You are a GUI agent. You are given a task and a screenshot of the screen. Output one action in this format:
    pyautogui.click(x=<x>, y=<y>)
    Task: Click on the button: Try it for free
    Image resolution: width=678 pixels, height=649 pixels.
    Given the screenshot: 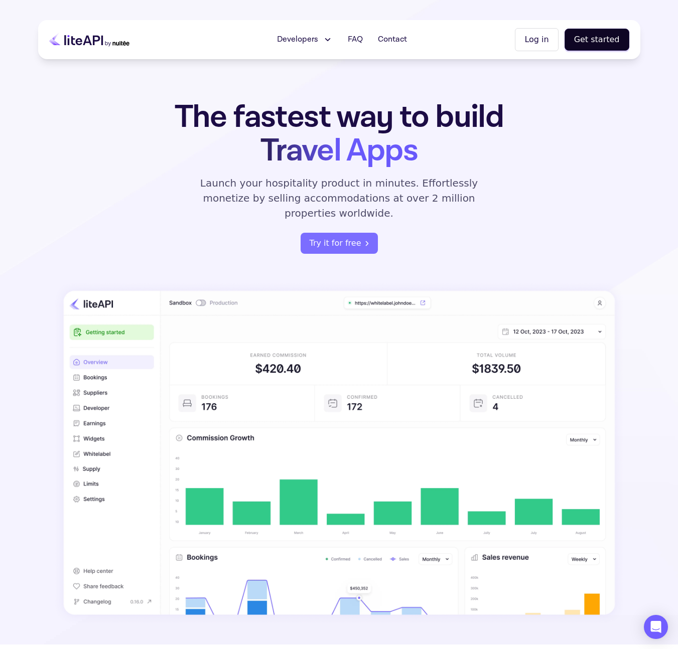 What is the action you would take?
    pyautogui.click(x=339, y=243)
    